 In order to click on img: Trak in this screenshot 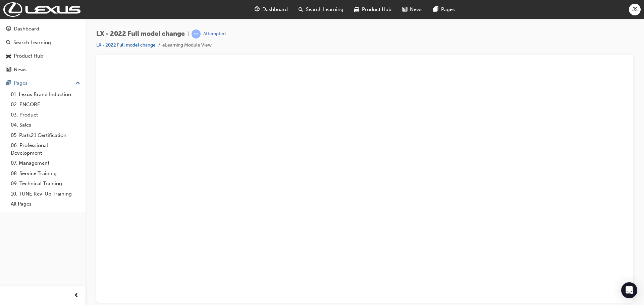, I will do `click(42, 10)`.